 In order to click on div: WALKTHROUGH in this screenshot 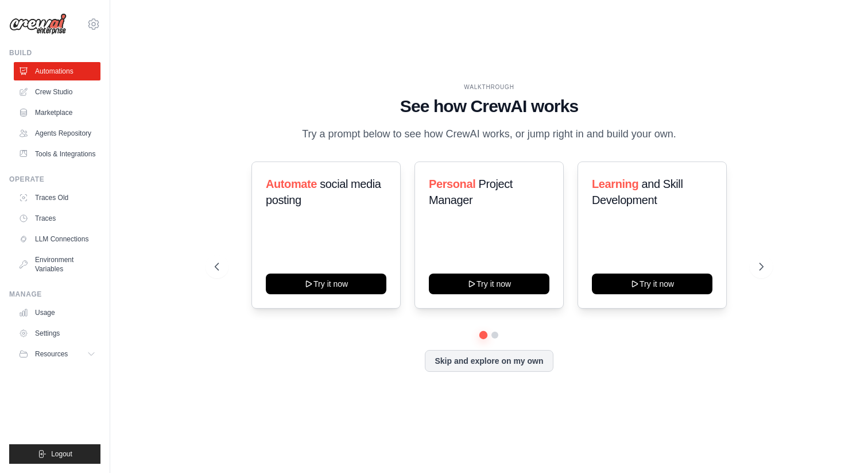, I will do `click(489, 87)`.